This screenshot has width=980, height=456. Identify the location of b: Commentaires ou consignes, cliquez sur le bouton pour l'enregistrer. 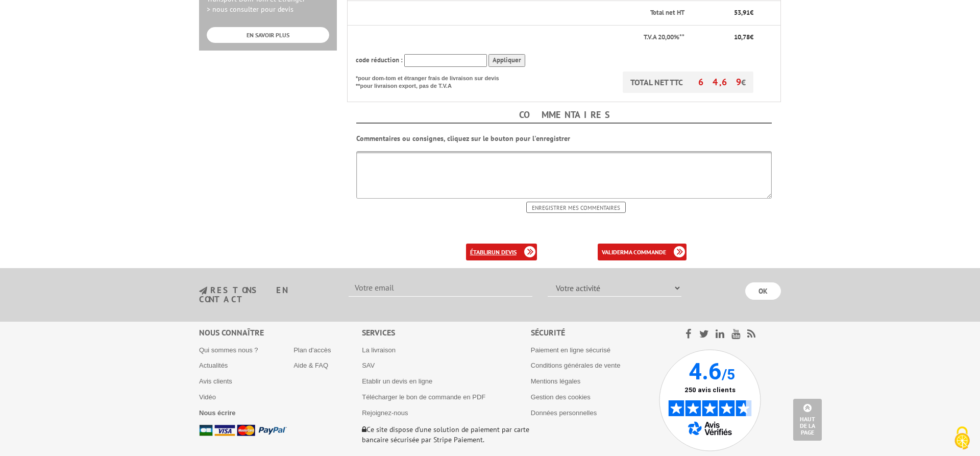
(463, 139).